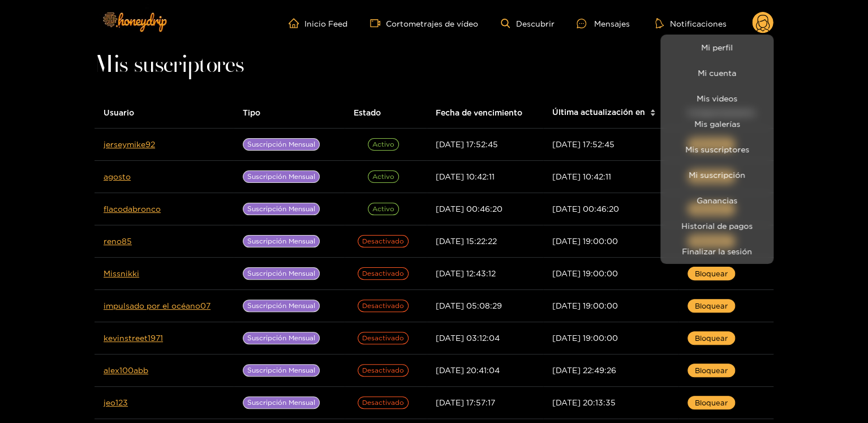  What do you see at coordinates (717, 225) in the screenshot?
I see `a: Historial de pagos` at bounding box center [717, 225].